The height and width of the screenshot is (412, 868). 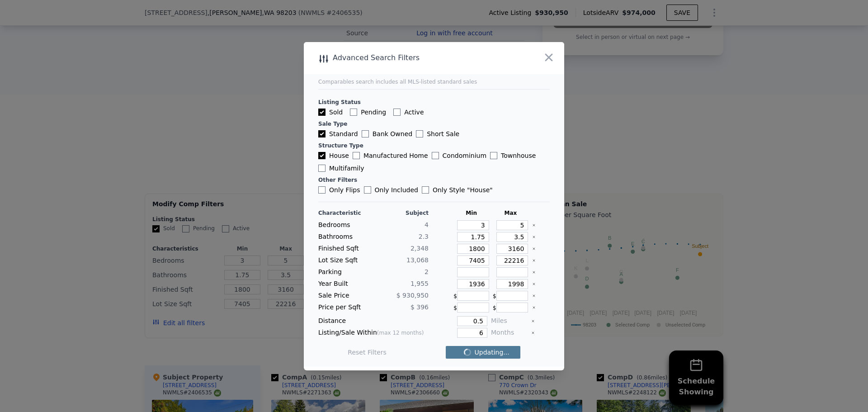 What do you see at coordinates (408, 112) in the screenshot?
I see `label: Active` at bounding box center [408, 112].